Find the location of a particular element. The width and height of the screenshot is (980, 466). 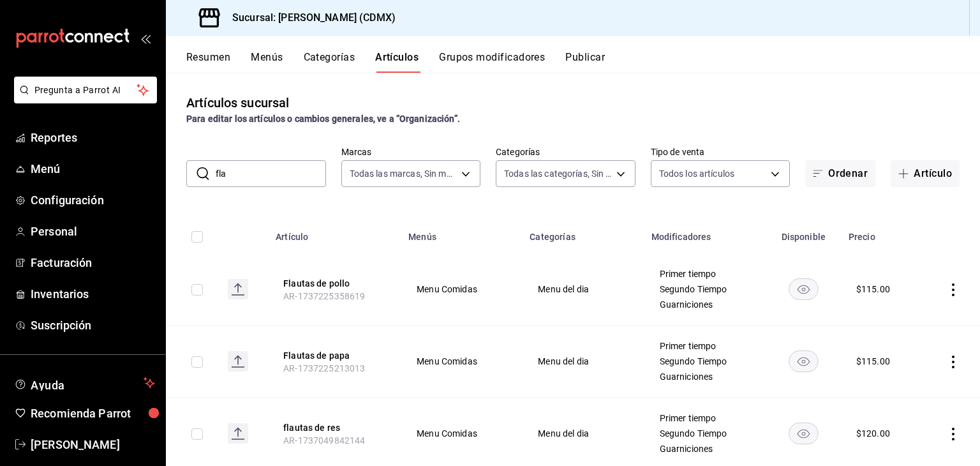

span: Todos los artículos is located at coordinates (697, 174).